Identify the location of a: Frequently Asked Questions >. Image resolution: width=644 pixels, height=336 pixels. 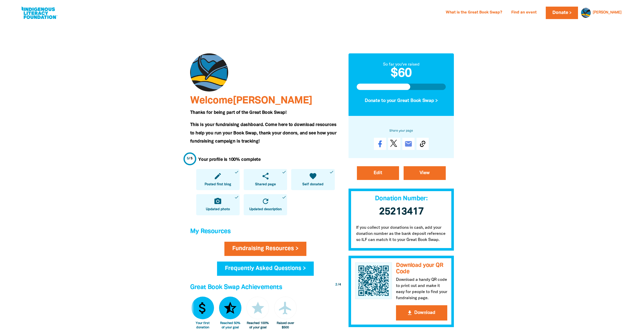
(265, 268).